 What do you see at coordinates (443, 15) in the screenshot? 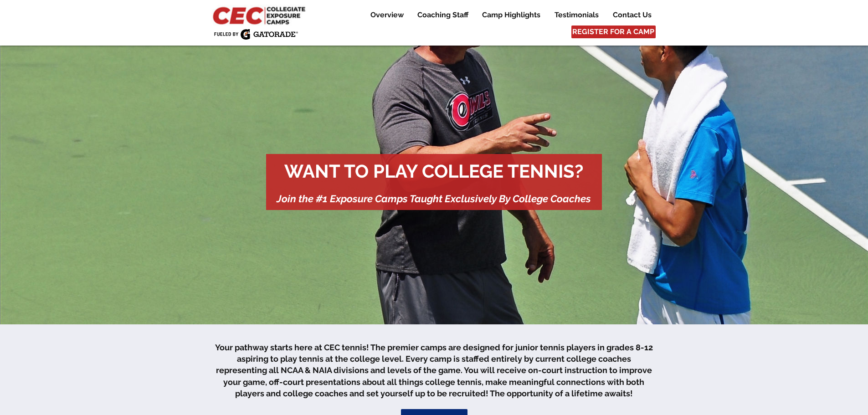
I see `p: Coaching Staff` at bounding box center [443, 15].